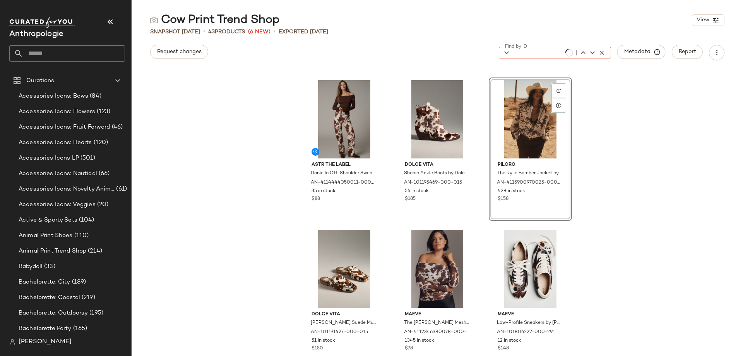 The image size is (743, 356). I want to click on span: (219), so click(87, 297).